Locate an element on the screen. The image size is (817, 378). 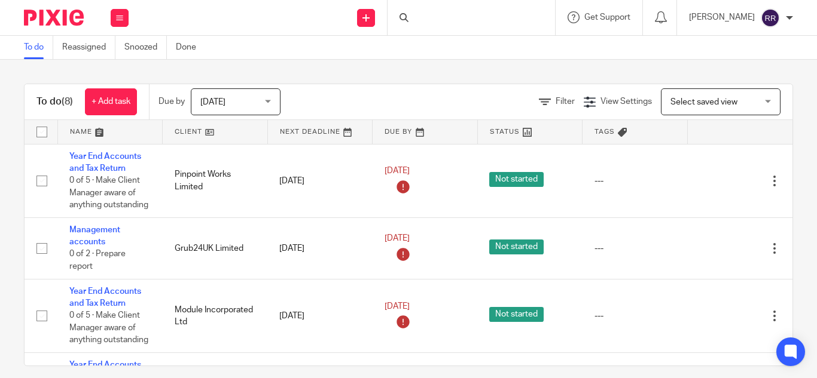
span: (8) is located at coordinates (67, 102).